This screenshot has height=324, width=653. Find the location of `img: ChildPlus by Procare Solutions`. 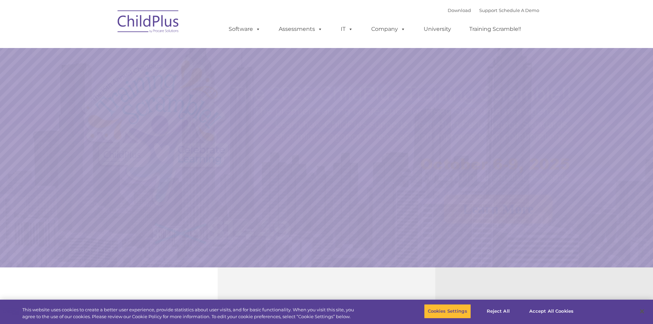

img: ChildPlus by Procare Solutions is located at coordinates (148, 23).